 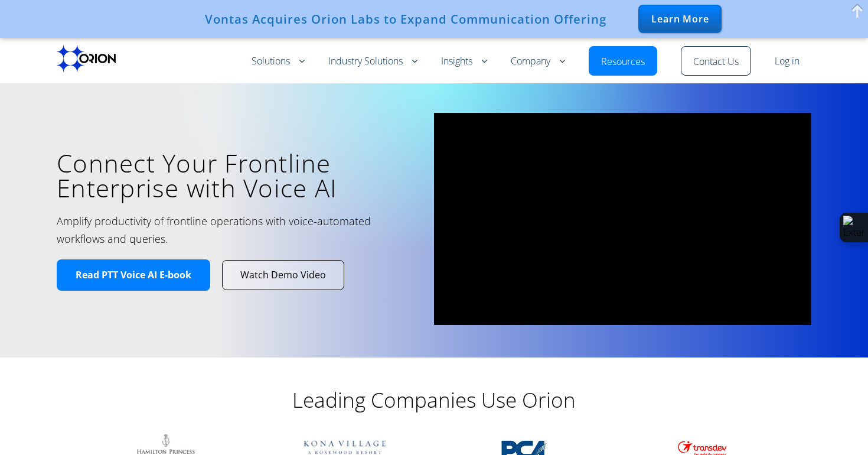 What do you see at coordinates (134, 275) in the screenshot?
I see `a: Read PTT Voice AI E-book` at bounding box center [134, 275].